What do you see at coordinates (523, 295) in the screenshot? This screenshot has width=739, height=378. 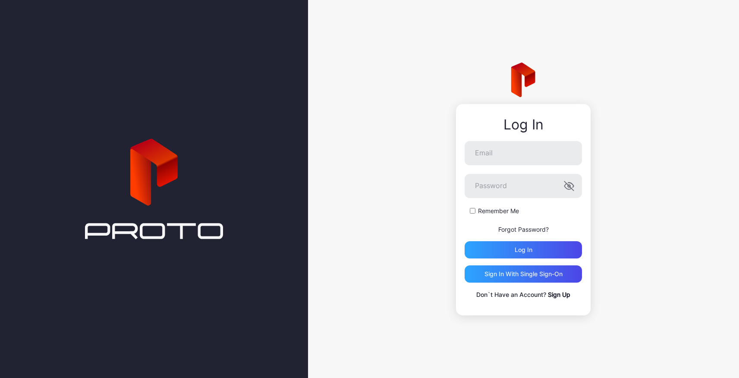 I see `p: Don`t Have an Account?` at bounding box center [523, 295].